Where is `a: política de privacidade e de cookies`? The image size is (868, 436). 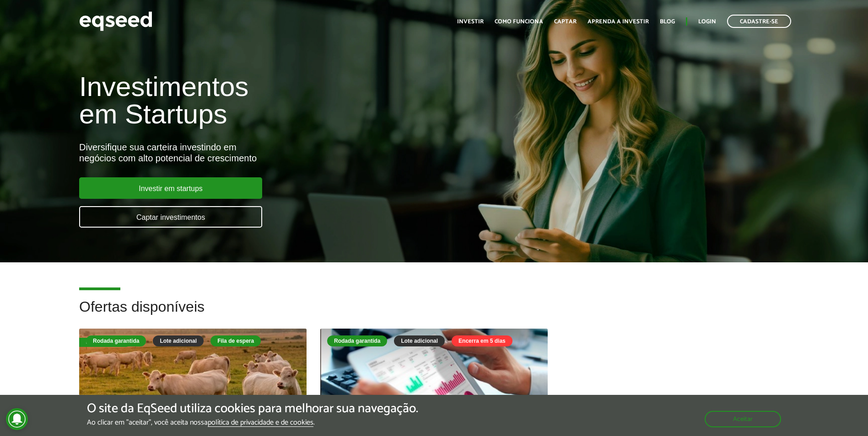
a: política de privacidade e de cookies is located at coordinates (261, 423).